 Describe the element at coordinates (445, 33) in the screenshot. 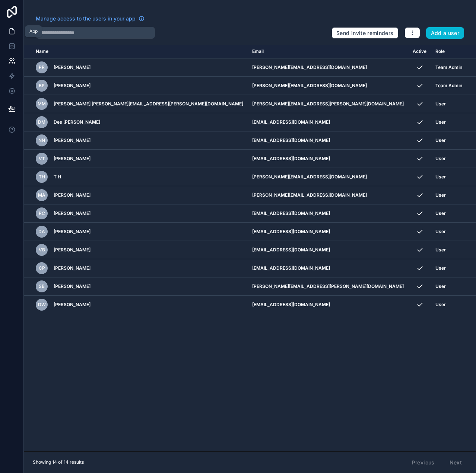

I see `button: Add a user` at that location.